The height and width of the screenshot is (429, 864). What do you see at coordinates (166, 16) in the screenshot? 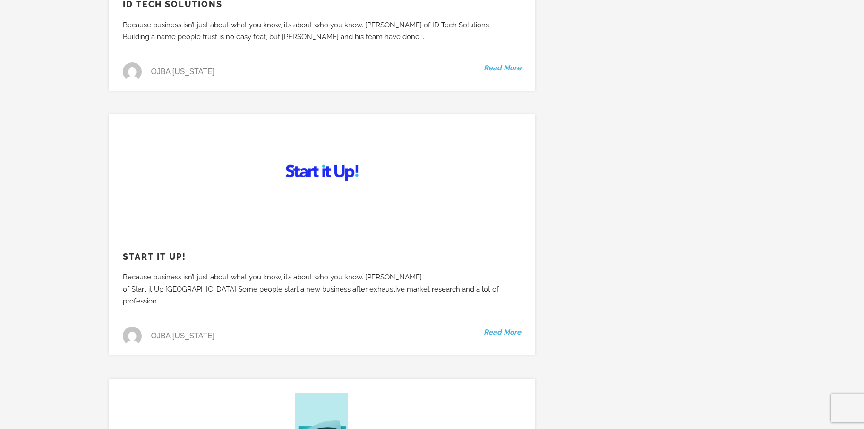
I see `div: Minimize live chat window` at bounding box center [166, 16].